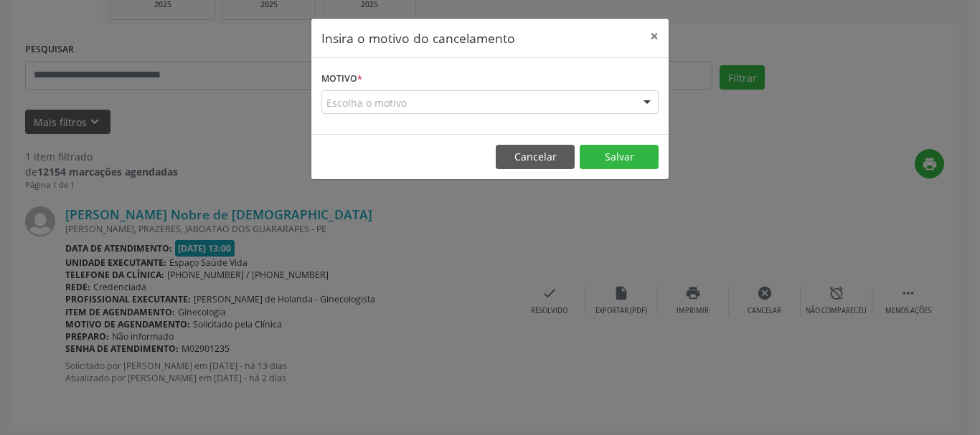 This screenshot has height=435, width=980. Describe the element at coordinates (367, 103) in the screenshot. I see `span: Escolha o motivo` at that location.